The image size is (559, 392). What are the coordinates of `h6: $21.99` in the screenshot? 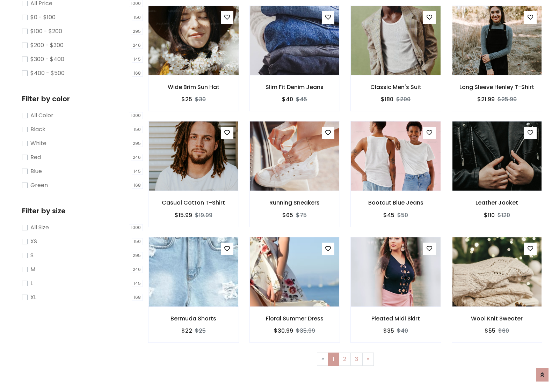 It's located at (486, 99).